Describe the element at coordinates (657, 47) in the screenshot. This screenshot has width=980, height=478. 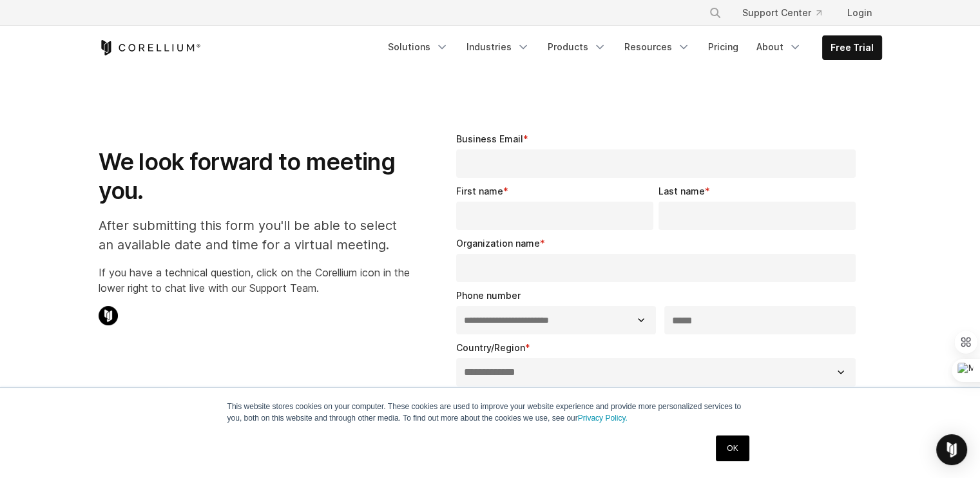
I see `a: Resources` at that location.